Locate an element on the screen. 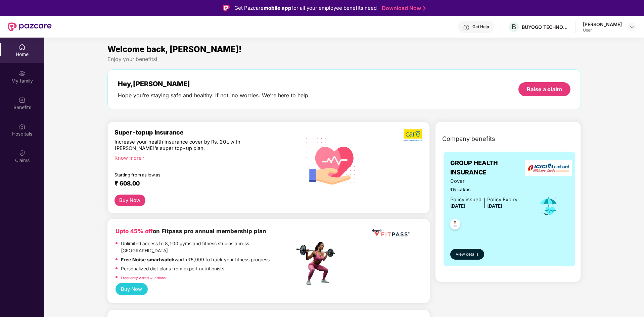 Image resolution: width=644 pixels, height=317 pixels. img: svg+xml;base64,PHN2ZyBpZD0iSG9zcGl0YWxzIiB4bWxucz0iaHR0cDovL3d3dy53My5vcmcvMjAwMC9zdmciIHdpZHRoPS... is located at coordinates (22, 126).